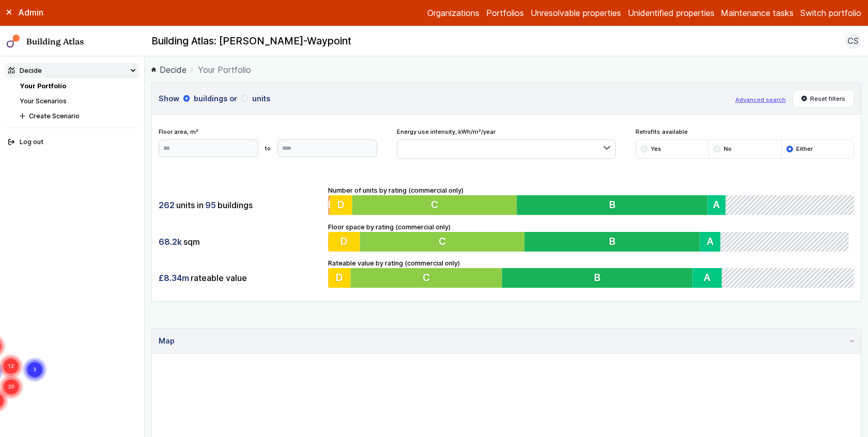 Image resolution: width=868 pixels, height=437 pixels. I want to click on div: rateable value, so click(240, 278).